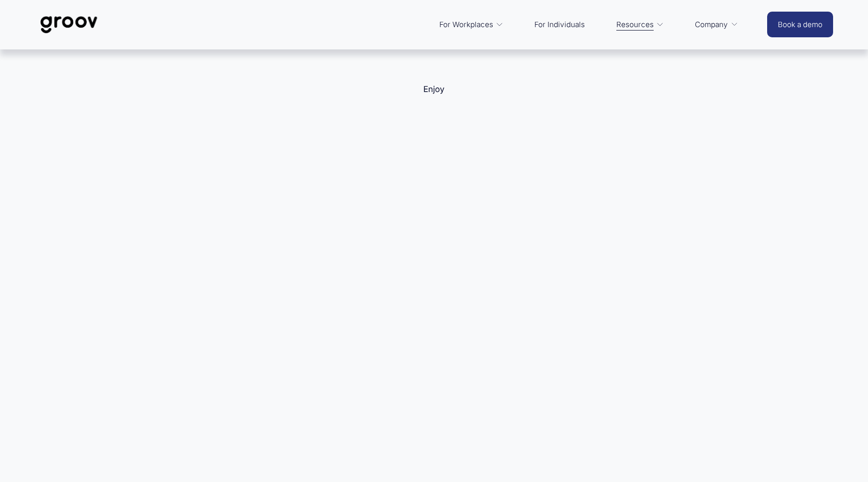 This screenshot has height=482, width=868. What do you see at coordinates (69, 25) in the screenshot?
I see `img: Groov | Workplace Science Platform | Unlock Performance | Drive Results` at bounding box center [69, 25].